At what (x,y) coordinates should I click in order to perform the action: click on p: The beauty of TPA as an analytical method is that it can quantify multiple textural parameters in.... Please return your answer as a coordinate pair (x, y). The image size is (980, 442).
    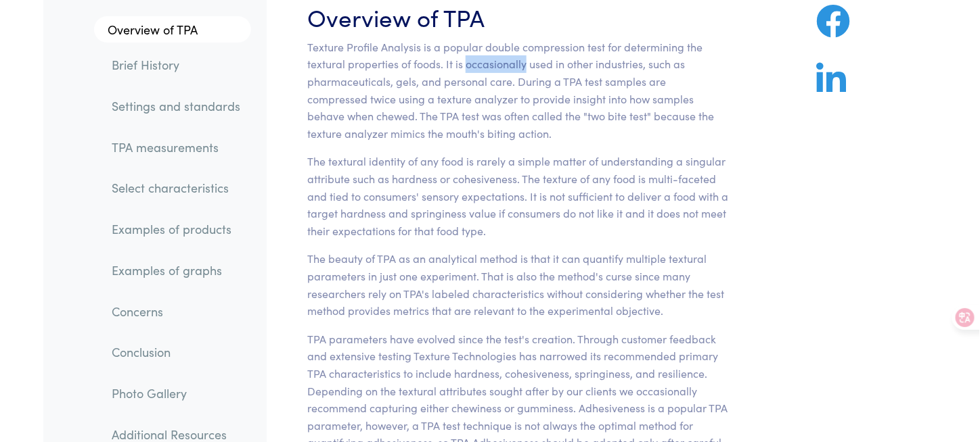
    Looking at the image, I should click on (518, 284).